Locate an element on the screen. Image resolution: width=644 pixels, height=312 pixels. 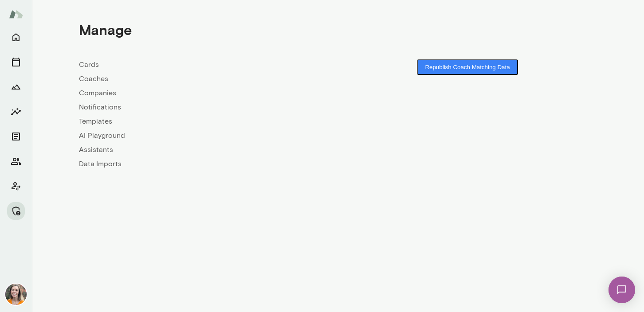
button: Documents is located at coordinates (16, 136).